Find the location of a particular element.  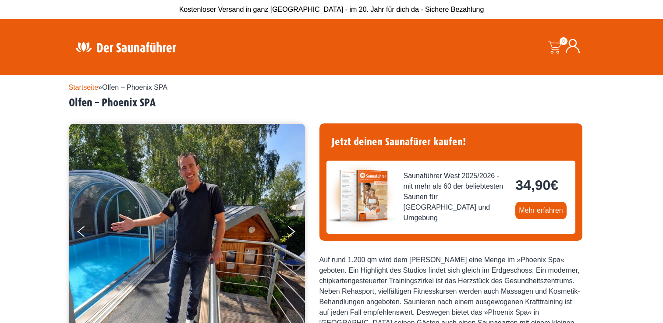

h2: Olfen – Phoenix SPA is located at coordinates (332, 103).